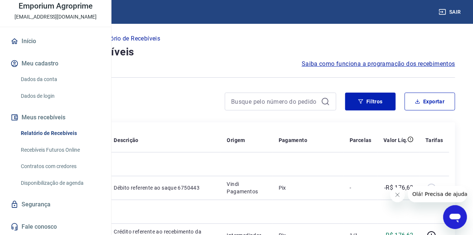 The height and width of the screenshot is (235, 473). Describe the element at coordinates (33, 8) in the screenshot. I see `span: Olá! Precisa de ajuda?` at that location.